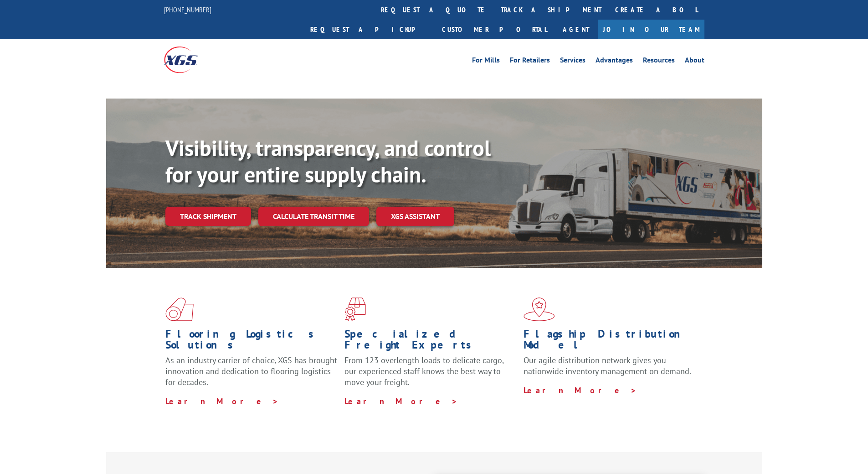 The image size is (868, 474). What do you see at coordinates (608, 365) in the screenshot?
I see `span: Our agile distribution network gives you nationwide inventory management on demand.` at bounding box center [608, 365].